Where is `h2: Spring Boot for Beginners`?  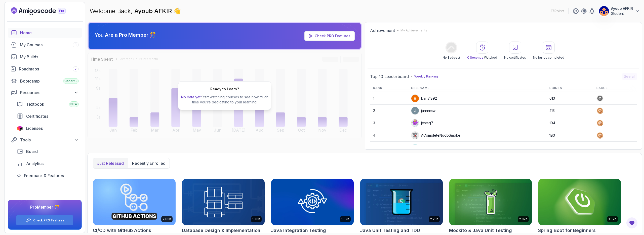 h2: Spring Boot for Beginners is located at coordinates (567, 231).